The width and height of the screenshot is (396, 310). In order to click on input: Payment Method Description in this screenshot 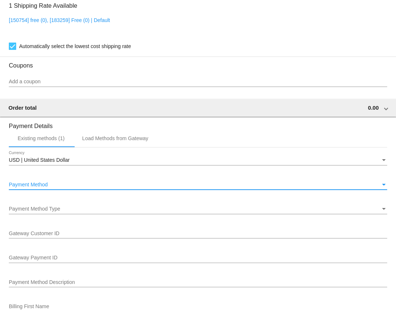, I will do `click(198, 283)`.